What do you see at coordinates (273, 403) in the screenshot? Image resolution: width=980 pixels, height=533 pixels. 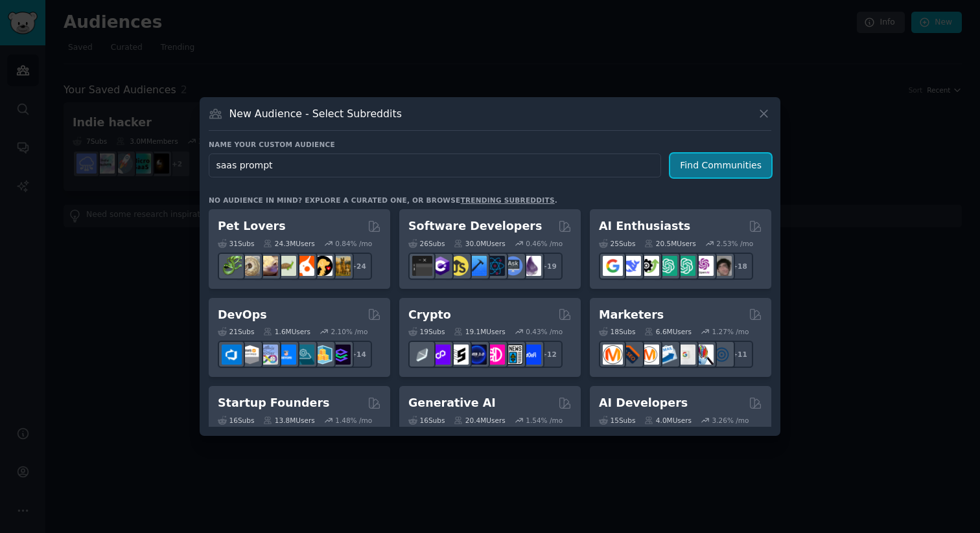 I see `h2: Startup Founders` at bounding box center [273, 403].